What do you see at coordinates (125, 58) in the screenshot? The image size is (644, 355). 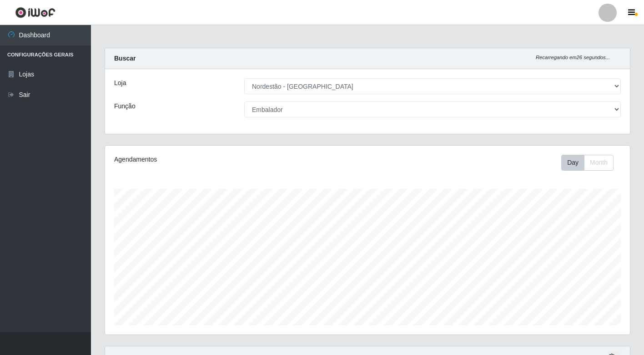 I see `strong: Buscar` at bounding box center [125, 58].